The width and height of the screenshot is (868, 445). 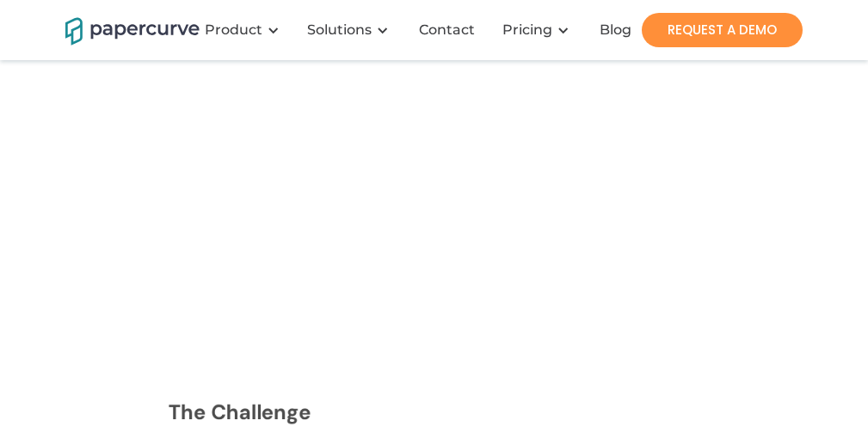 I want to click on a: home, so click(x=121, y=29).